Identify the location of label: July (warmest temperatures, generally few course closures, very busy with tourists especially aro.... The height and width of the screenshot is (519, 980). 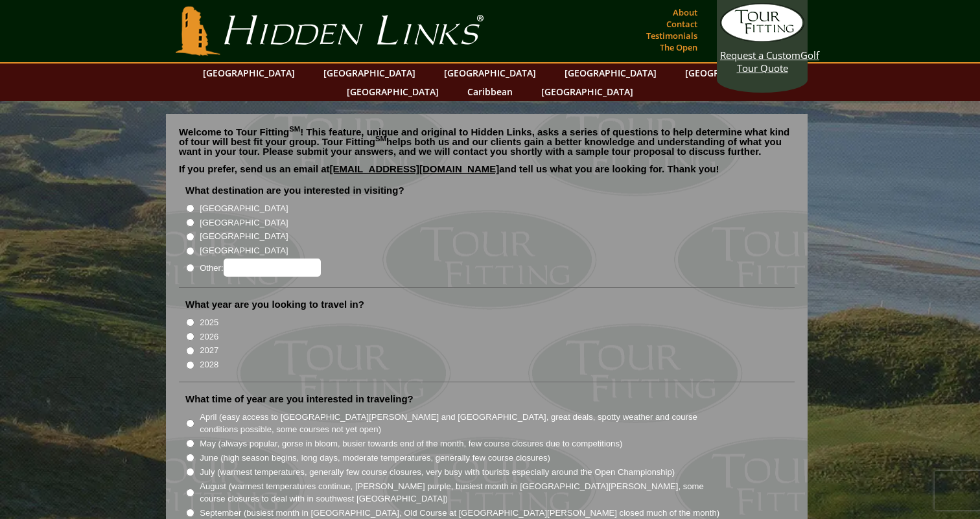
(437, 473).